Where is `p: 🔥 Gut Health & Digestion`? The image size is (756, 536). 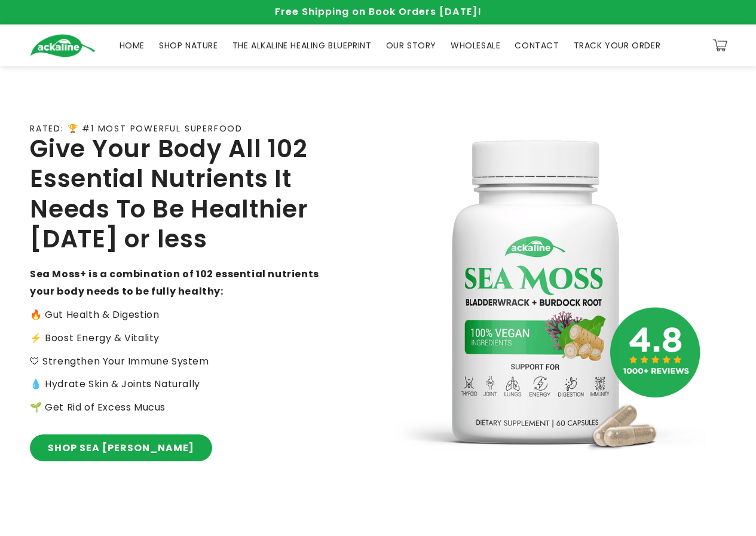 p: 🔥 Gut Health & Digestion is located at coordinates (182, 315).